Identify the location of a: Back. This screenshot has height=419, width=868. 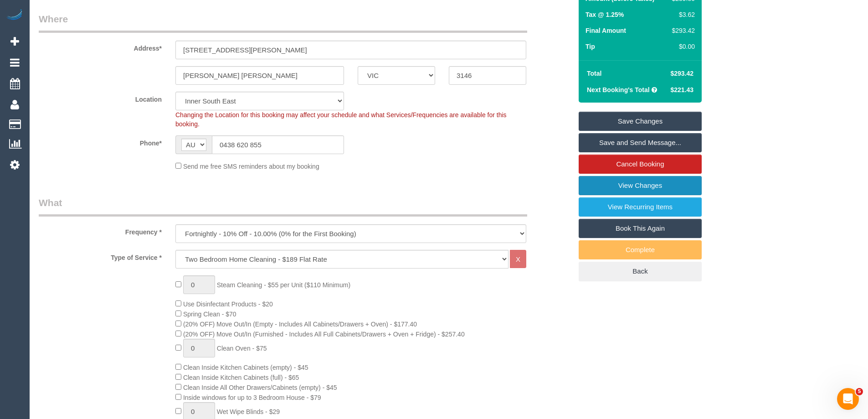
(640, 271).